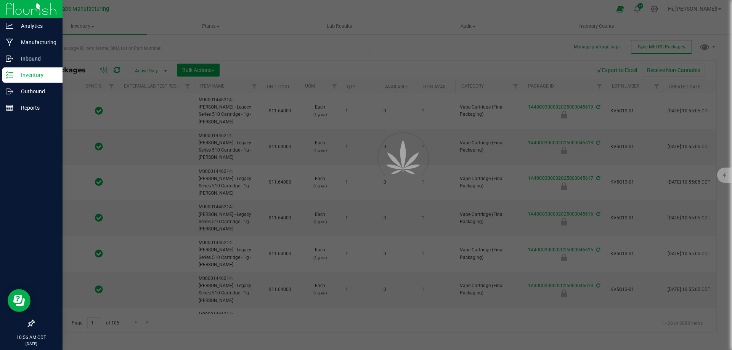 Image resolution: width=732 pixels, height=350 pixels. What do you see at coordinates (36, 59) in the screenshot?
I see `p: Inbound` at bounding box center [36, 59].